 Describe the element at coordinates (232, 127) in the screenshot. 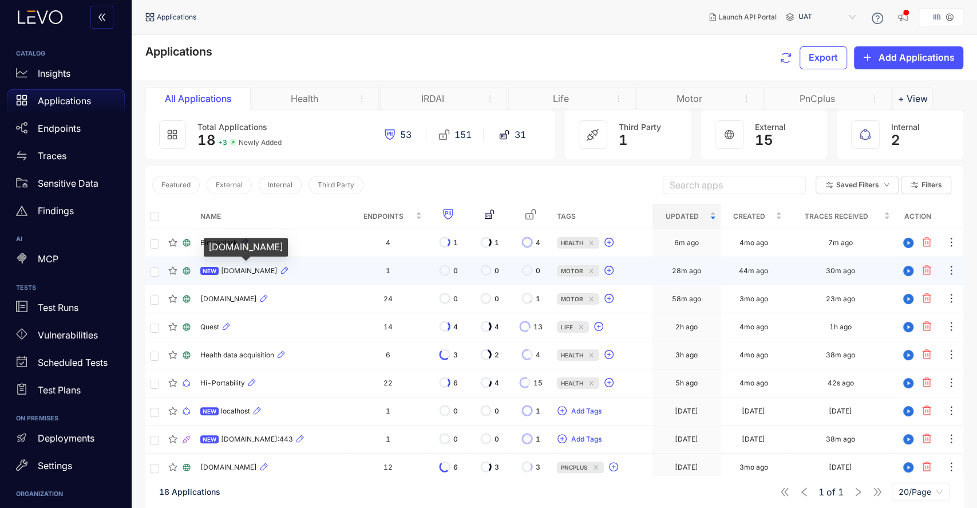

I see `span: Total Applications` at that location.